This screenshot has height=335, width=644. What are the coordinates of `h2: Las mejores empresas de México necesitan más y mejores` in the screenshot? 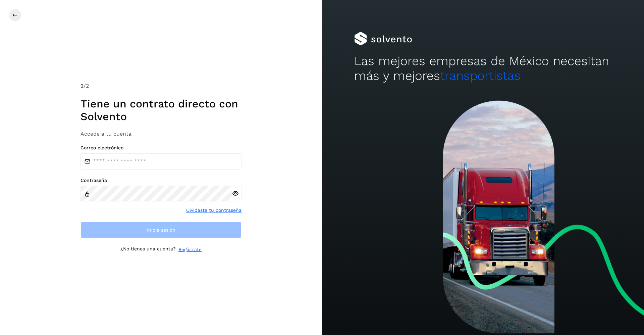 It's located at (483, 69).